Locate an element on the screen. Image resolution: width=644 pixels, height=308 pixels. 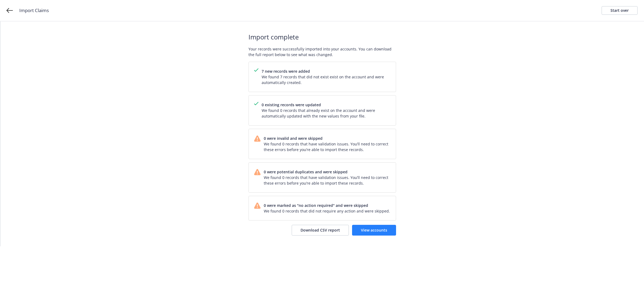
span: We found 7 records that did not exist exist on the account and were automatically created. is located at coordinates (326, 80).